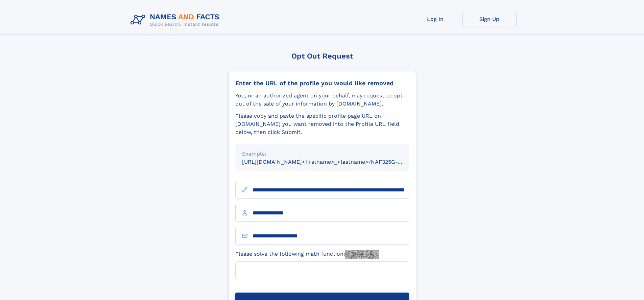 This screenshot has height=300, width=644. I want to click on div: You, or an authorized agent on your behalf, may request to opt-out of the sale of your informatio..., so click(322, 99).